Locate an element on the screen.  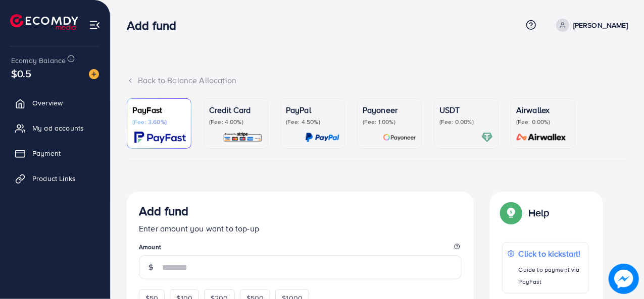
img: menu is located at coordinates (94, 25).